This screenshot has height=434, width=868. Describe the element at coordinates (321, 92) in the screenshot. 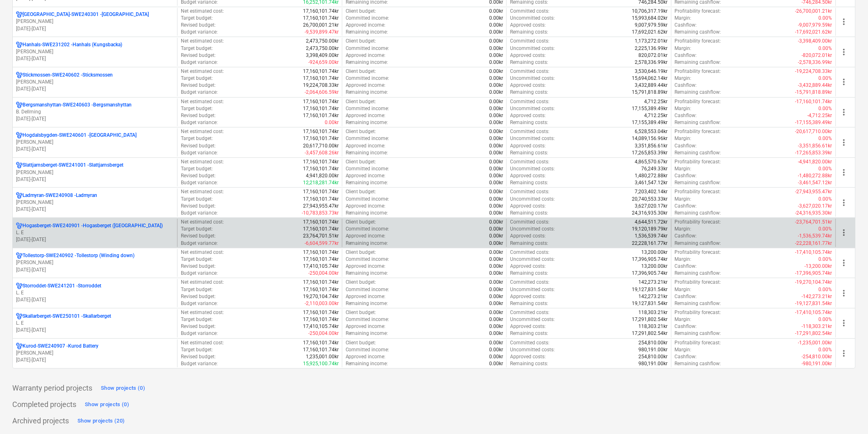

I see `p: -2,064,606.59kr` at that location.